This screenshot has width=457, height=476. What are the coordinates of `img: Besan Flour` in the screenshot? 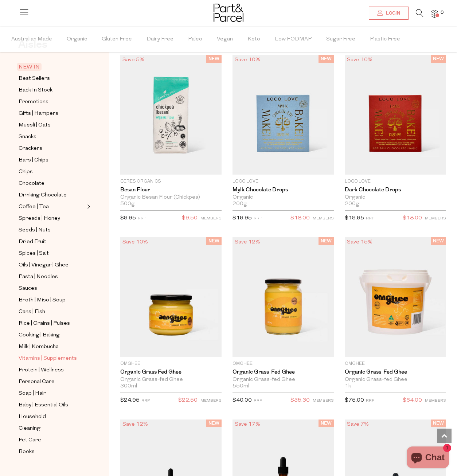 It's located at (171, 115).